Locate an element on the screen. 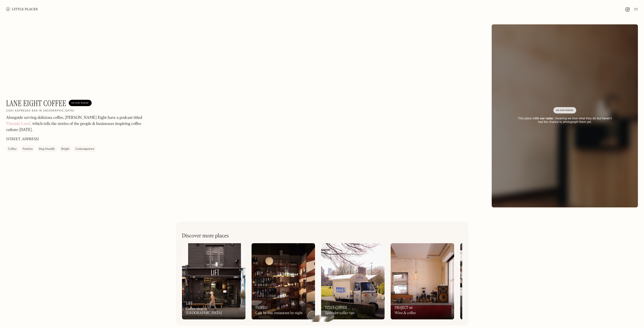 The height and width of the screenshot is (328, 644). div: Bright is located at coordinates (66, 149).